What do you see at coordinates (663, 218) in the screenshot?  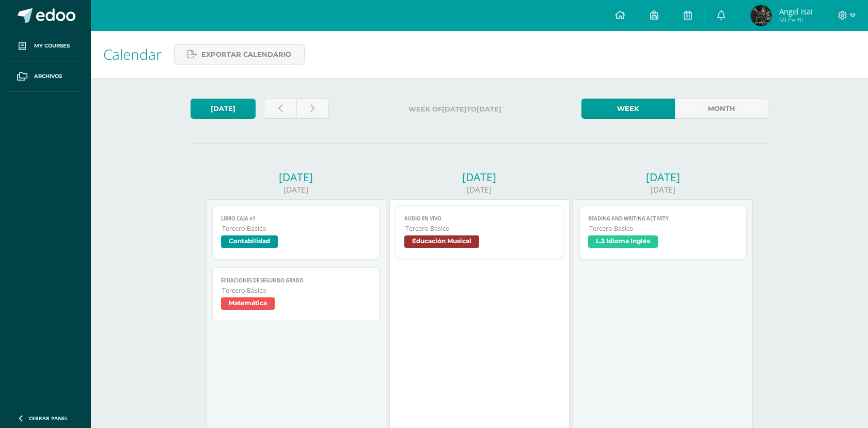 I see `span: Reading and writing activity` at bounding box center [663, 218].